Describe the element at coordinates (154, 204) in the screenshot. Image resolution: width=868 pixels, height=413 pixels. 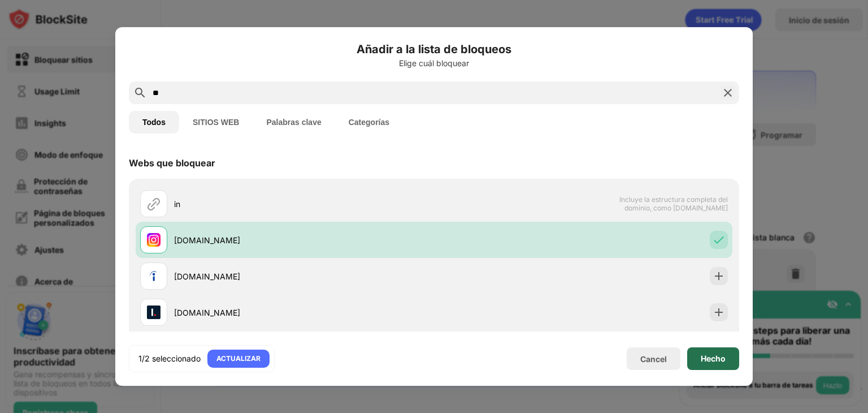
I see `img: url.svg` at that location.